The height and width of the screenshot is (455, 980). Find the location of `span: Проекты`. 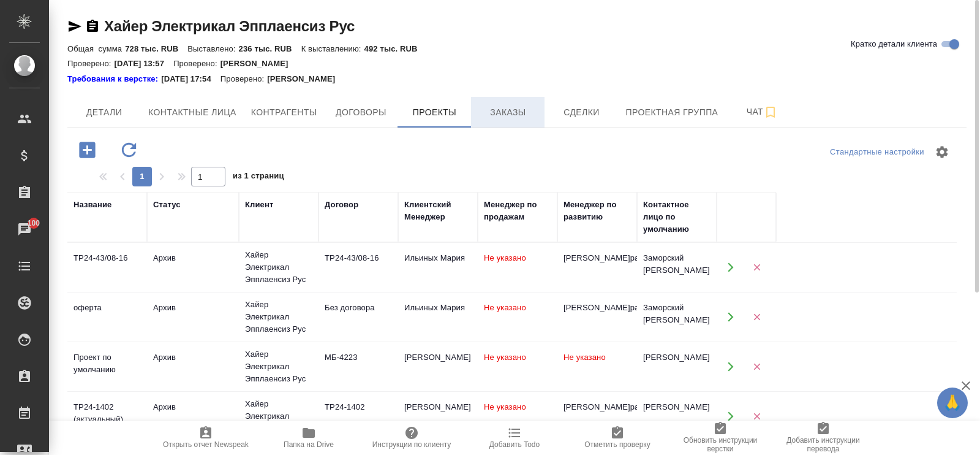

span: Проекты is located at coordinates (434, 112).